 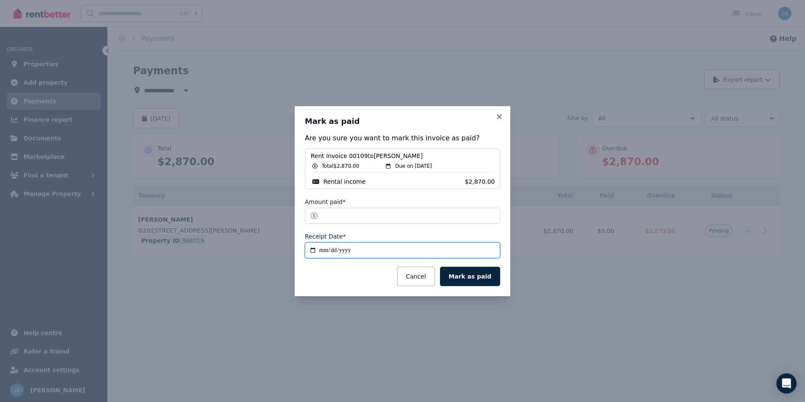 I want to click on h3: Mark as paid, so click(x=403, y=121).